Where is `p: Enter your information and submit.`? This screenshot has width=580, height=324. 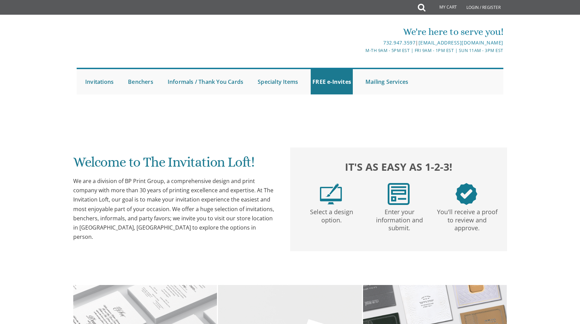 p: Enter your information and submit. is located at coordinates (399, 219).